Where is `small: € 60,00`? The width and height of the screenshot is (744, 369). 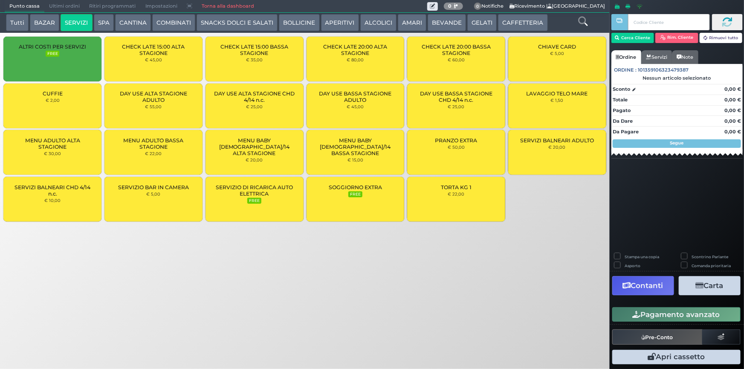
small: € 60,00 is located at coordinates (456, 60).